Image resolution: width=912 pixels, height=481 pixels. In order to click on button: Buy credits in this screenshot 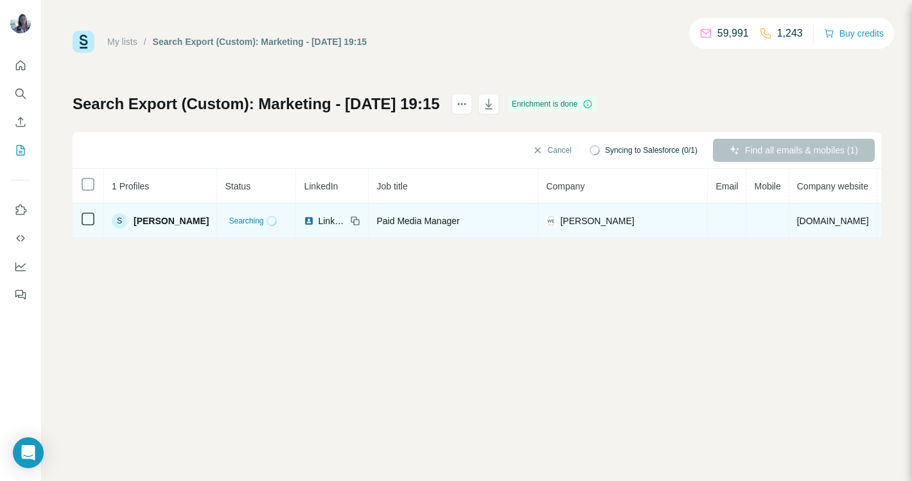, I will do `click(854, 33)`.